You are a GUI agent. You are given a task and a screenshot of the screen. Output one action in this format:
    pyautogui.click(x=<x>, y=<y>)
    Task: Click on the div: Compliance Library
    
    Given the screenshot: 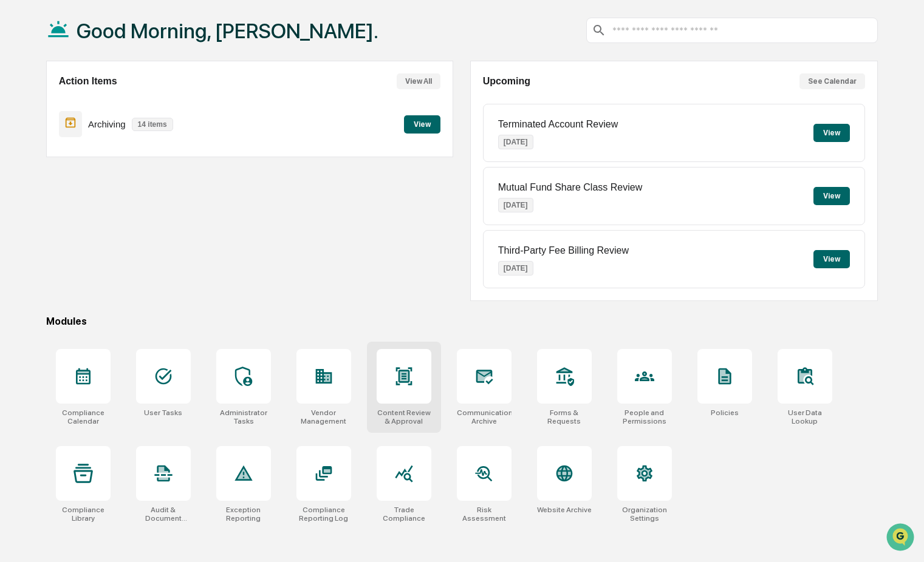 What is the action you would take?
    pyautogui.click(x=83, y=514)
    